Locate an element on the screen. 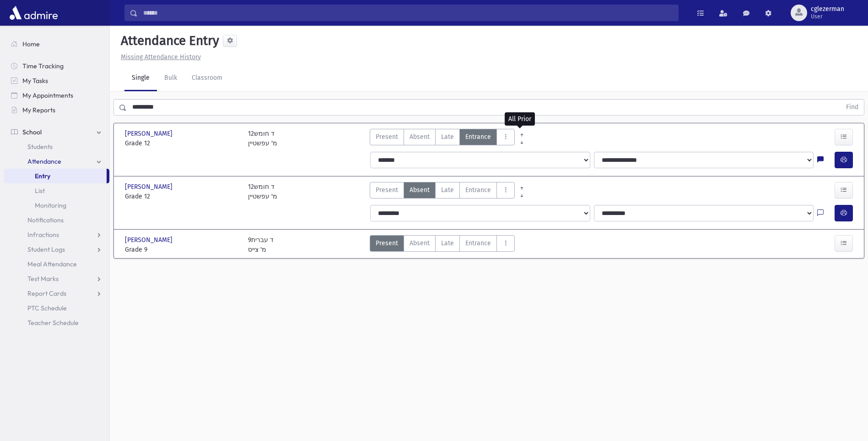  span: Meal Attendance is located at coordinates (52, 264).